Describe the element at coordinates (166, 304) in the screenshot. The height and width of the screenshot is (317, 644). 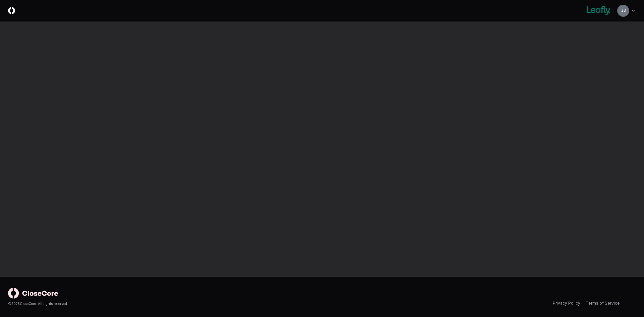
I see `div: © 2025 CloseCore. All rights reserved.` at that location.